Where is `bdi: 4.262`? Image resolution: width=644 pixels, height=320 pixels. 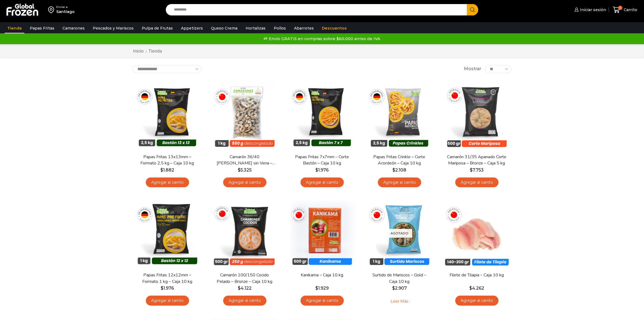
bdi: 4.262 is located at coordinates (477, 288).